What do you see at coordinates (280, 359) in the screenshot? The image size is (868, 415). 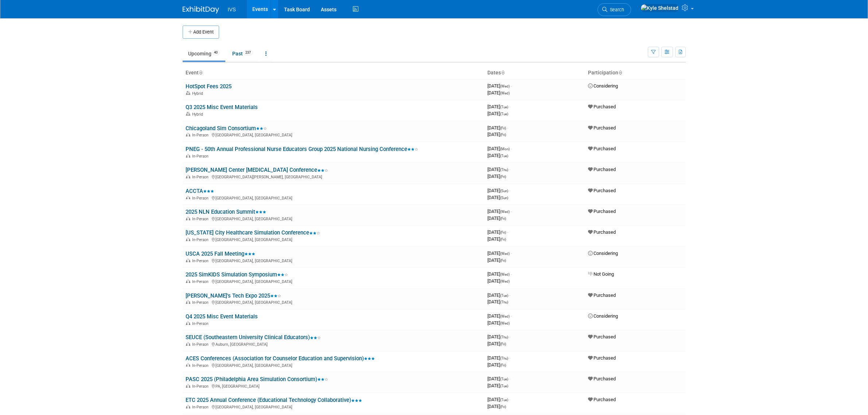 I see `a: ACES Conferences (Association for Counselor Education and Supervision)` at bounding box center [280, 359].